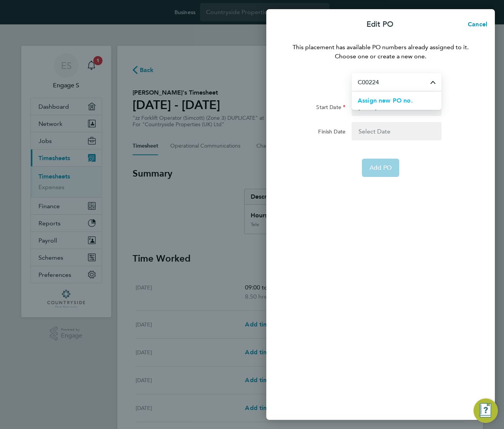  Describe the element at coordinates (385, 101) in the screenshot. I see `button: Assign new PO no.` at that location.